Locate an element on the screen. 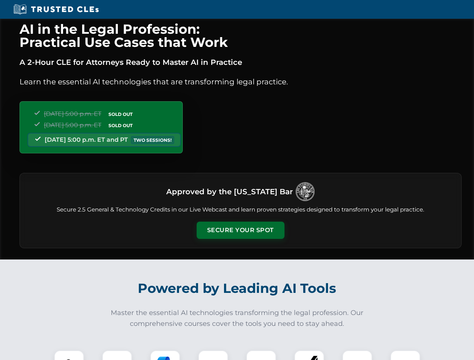 Image resolution: width=474 pixels, height=360 pixels. img: Trusted CLEs is located at coordinates (56, 9).